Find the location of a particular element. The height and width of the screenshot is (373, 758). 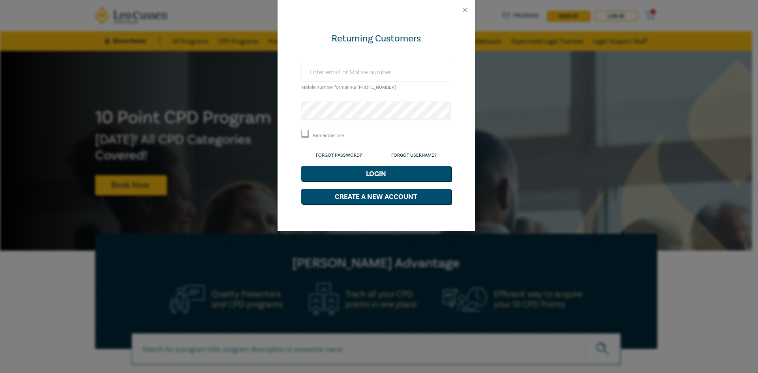

button: Login is located at coordinates (376, 174).